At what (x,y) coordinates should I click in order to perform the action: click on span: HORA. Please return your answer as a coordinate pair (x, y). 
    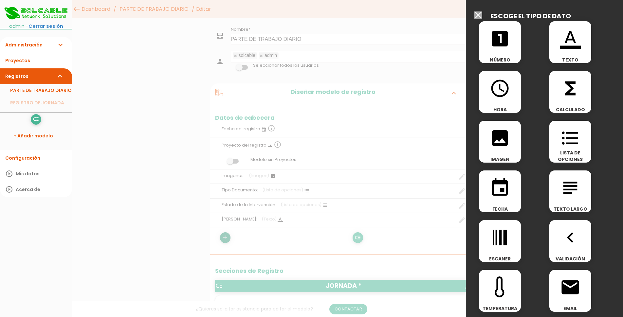
    Looking at the image, I should click on (500, 110).